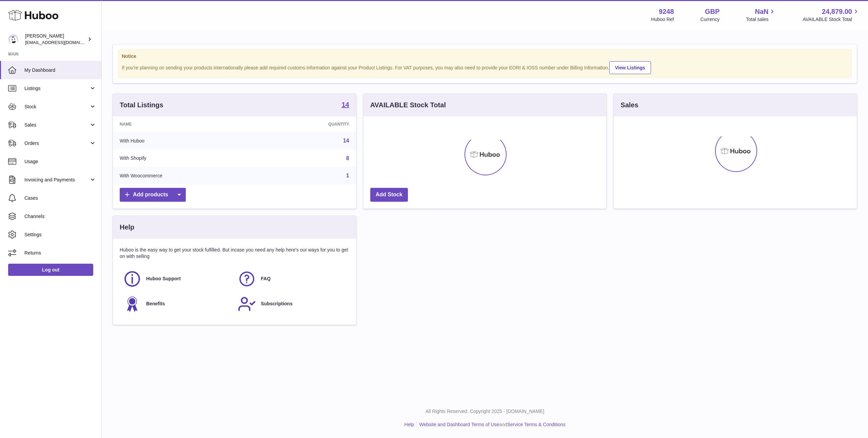 Image resolution: width=868 pixels, height=438 pixels. What do you see at coordinates (710, 20) in the screenshot?
I see `div: Currency` at bounding box center [710, 20].